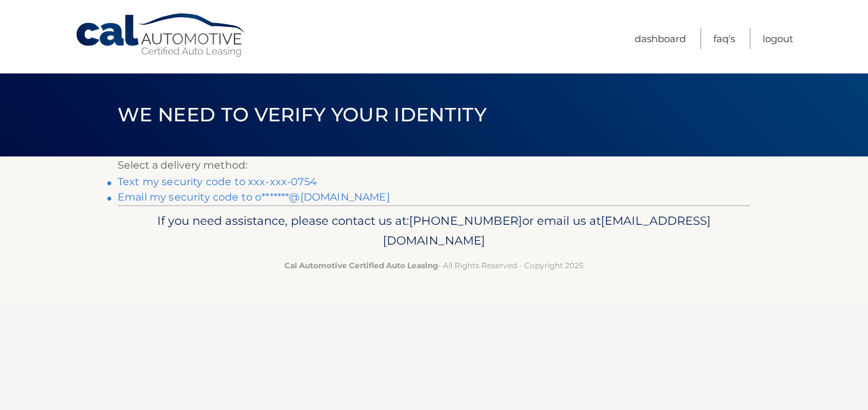 This screenshot has height=410, width=868. Describe the element at coordinates (434, 231) in the screenshot. I see `p: If you need assistance, please contact us at: or email us at` at that location.